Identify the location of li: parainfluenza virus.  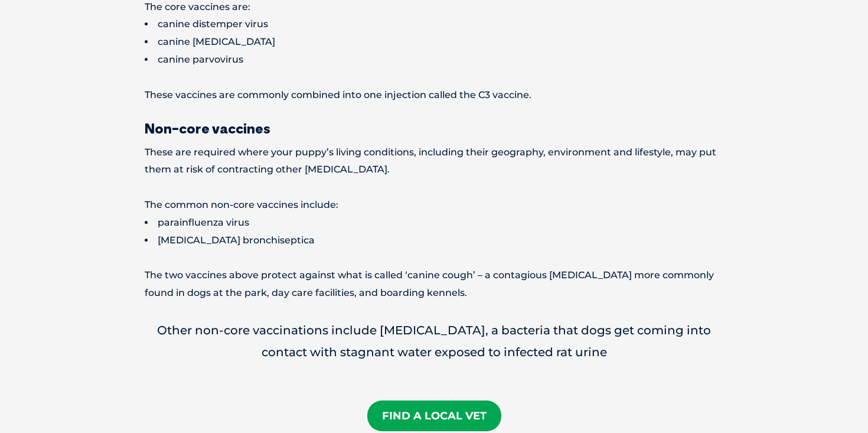
(434, 223).